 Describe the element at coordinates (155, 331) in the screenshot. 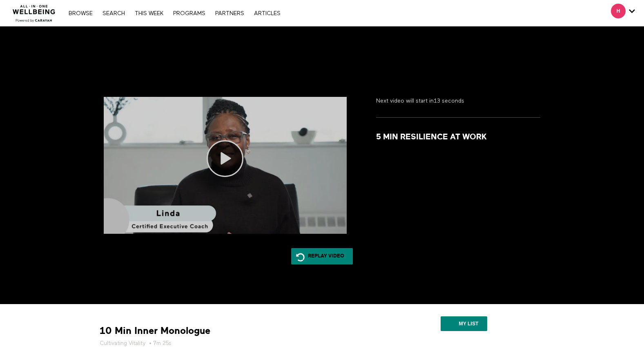

I see `strong: 10 Min Inner Monologue` at that location.